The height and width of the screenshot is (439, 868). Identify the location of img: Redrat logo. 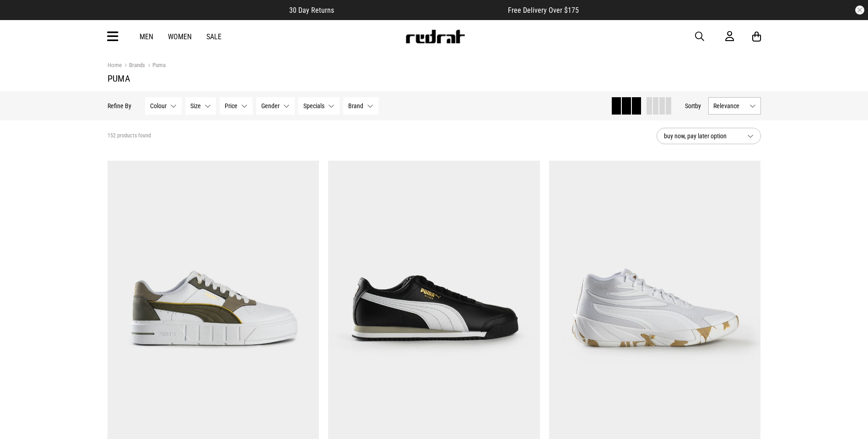
(434, 37).